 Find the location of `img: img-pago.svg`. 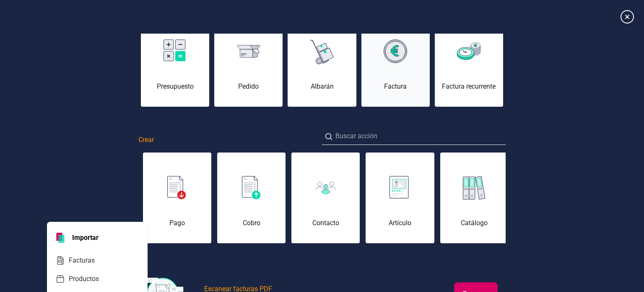

img: img-pago.svg is located at coordinates (177, 188).